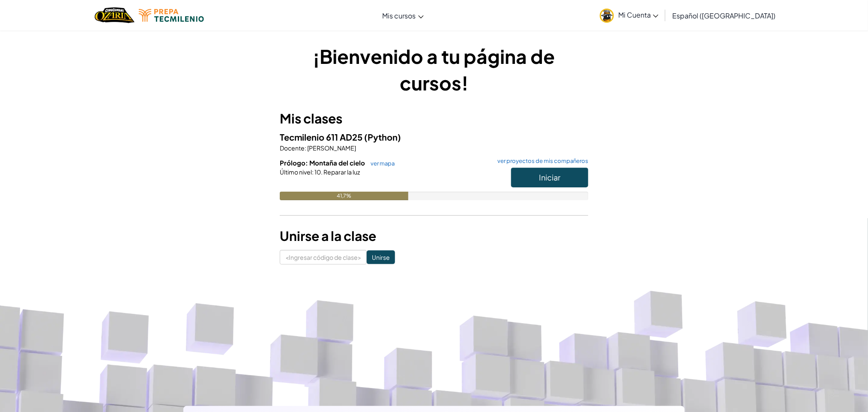 The image size is (868, 412). Describe the element at coordinates (292, 148) in the screenshot. I see `font: Docente` at that location.